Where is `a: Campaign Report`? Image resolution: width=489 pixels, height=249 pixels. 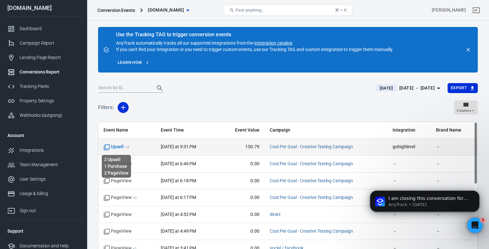 a: Campaign Report is located at coordinates (43, 43).